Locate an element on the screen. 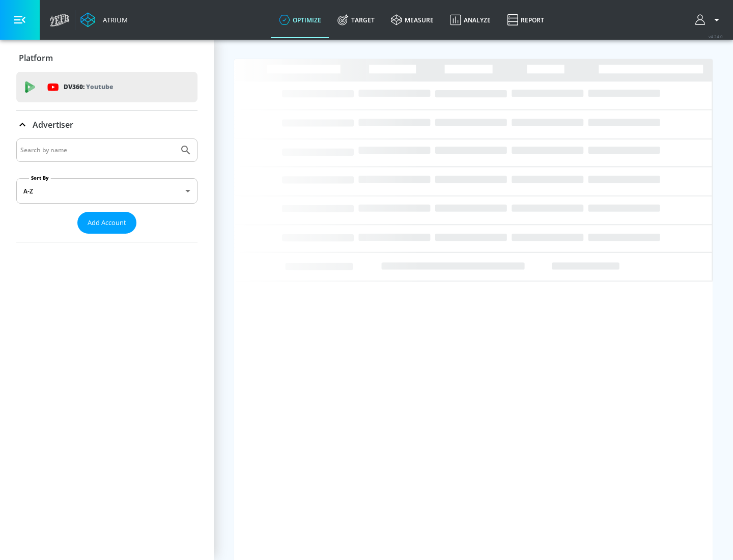  p: Youtube is located at coordinates (100, 87).